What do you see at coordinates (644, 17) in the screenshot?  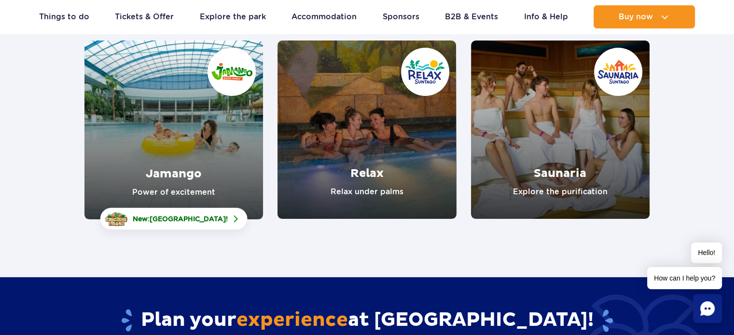 I see `button: Buy now` at bounding box center [644, 17].